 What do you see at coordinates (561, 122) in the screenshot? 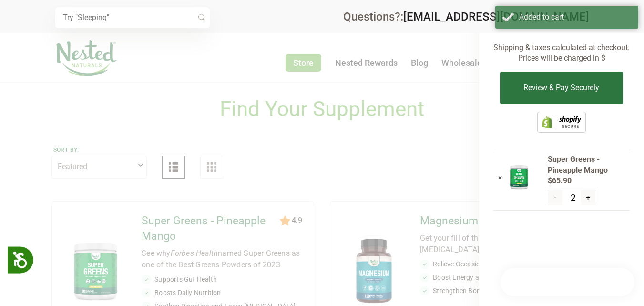
I see `img: Shopify secure badge` at bounding box center [561, 122].